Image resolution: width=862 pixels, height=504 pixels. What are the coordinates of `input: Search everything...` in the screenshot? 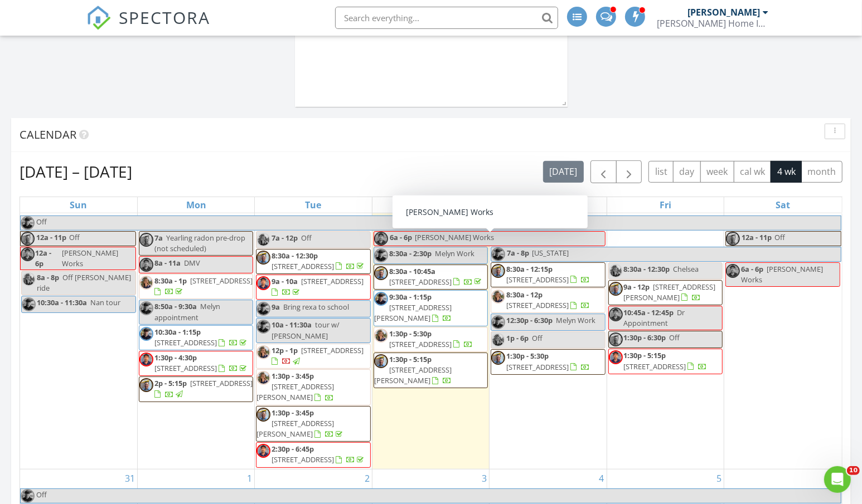 It's located at (446, 18).